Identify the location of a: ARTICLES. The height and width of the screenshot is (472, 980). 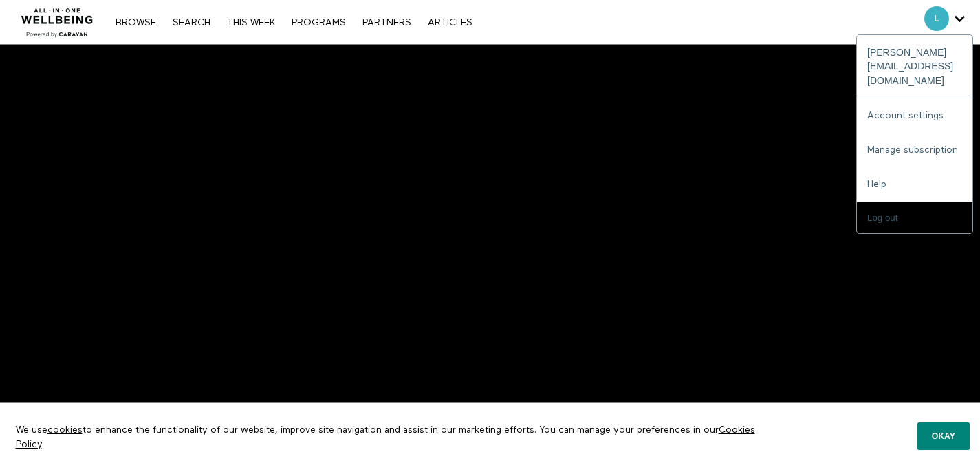
(450, 23).